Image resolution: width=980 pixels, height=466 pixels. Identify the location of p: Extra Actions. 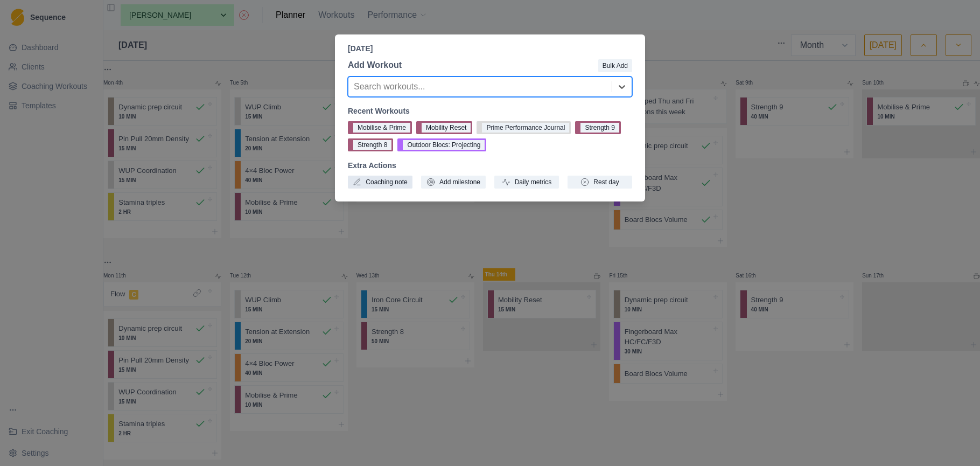
(490, 165).